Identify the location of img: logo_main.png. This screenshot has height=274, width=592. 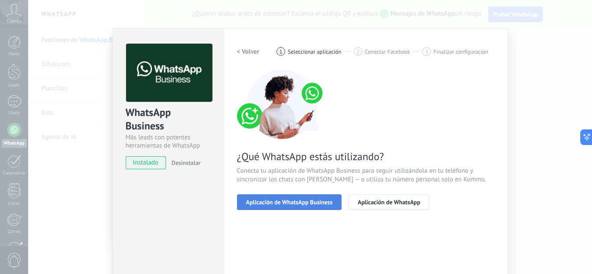
(169, 73).